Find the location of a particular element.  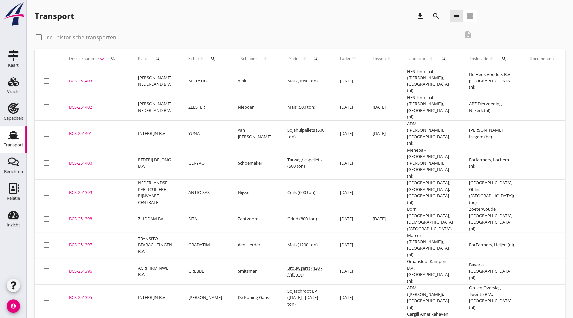

span: Laden is located at coordinates (346, 58).